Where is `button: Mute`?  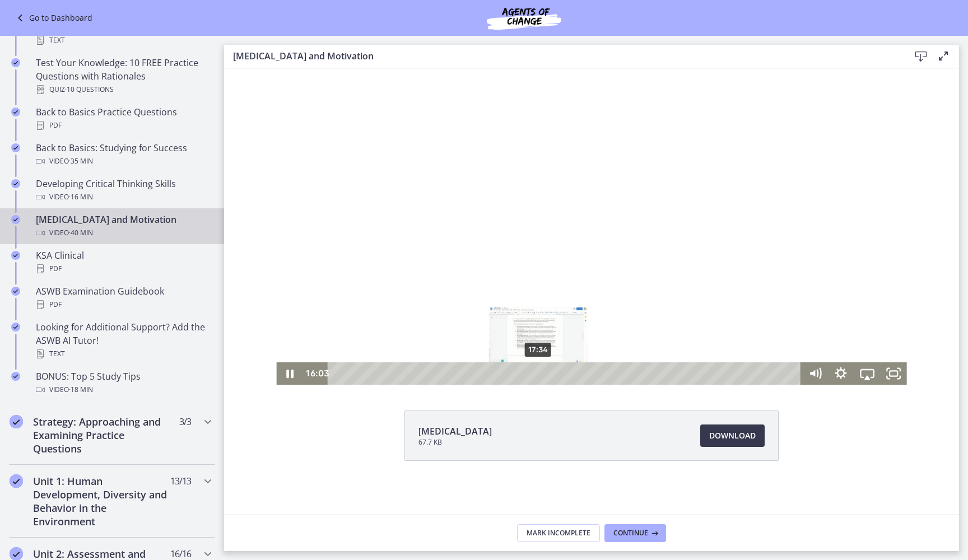
button: Mute is located at coordinates (590, 343).